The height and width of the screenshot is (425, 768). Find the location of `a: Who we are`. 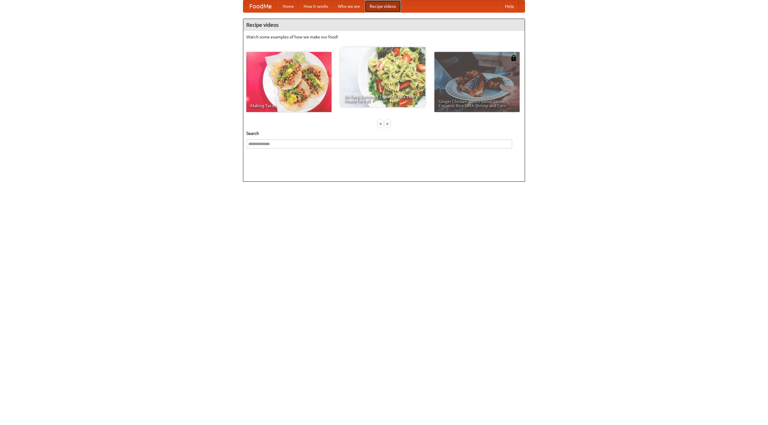

a: Who we are is located at coordinates (349, 6).